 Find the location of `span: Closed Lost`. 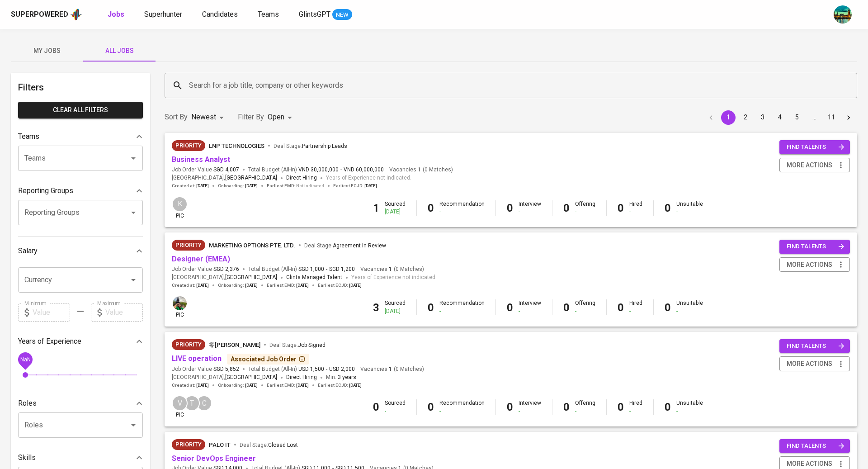

span: Closed Lost is located at coordinates (283, 445).